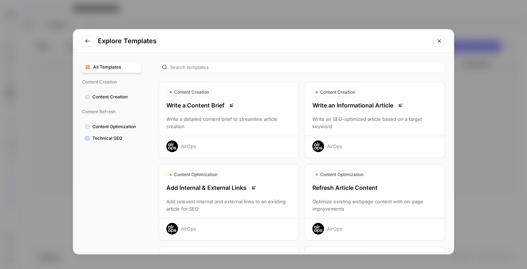 The width and height of the screenshot is (527, 269). Describe the element at coordinates (375, 120) in the screenshot. I see `button: Content CreationWrite an Informational ArticleRead docsWrite an SEO-optimized article based on a ...` at that location.